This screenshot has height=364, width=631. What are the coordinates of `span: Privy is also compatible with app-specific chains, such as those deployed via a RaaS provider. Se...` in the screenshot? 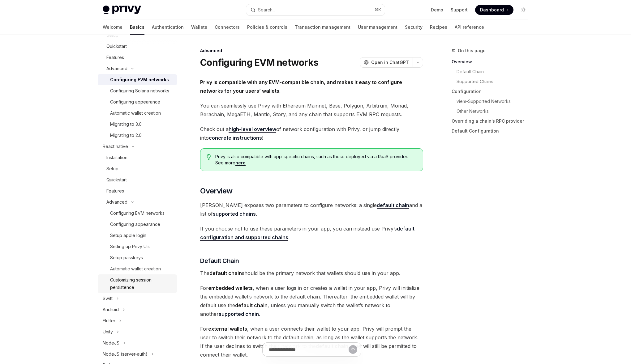 It's located at (316, 160).